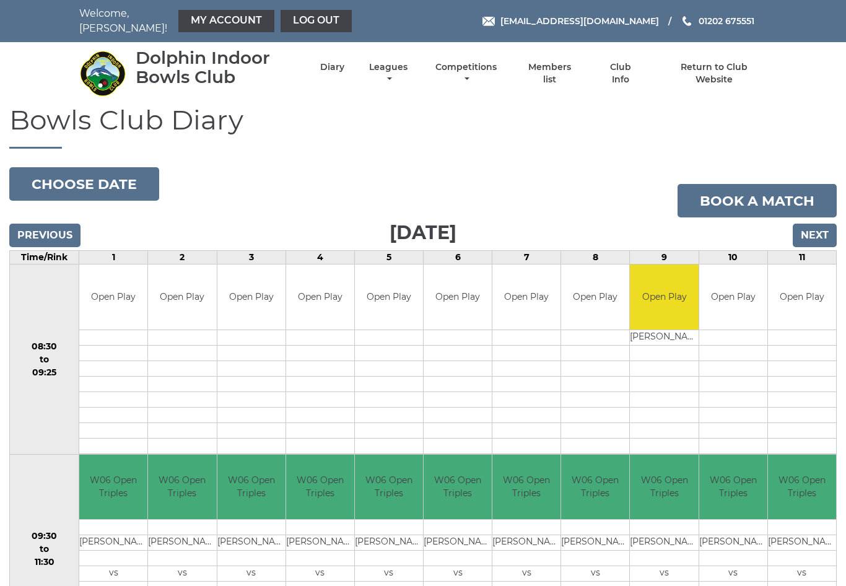  Describe the element at coordinates (714, 73) in the screenshot. I see `a: Return to Club Website` at that location.